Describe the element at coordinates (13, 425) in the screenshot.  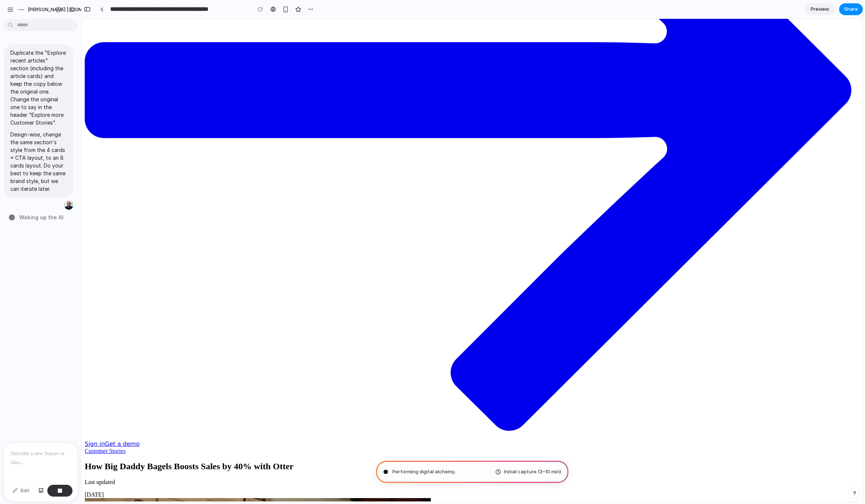
I see `a: Sign in` at that location.